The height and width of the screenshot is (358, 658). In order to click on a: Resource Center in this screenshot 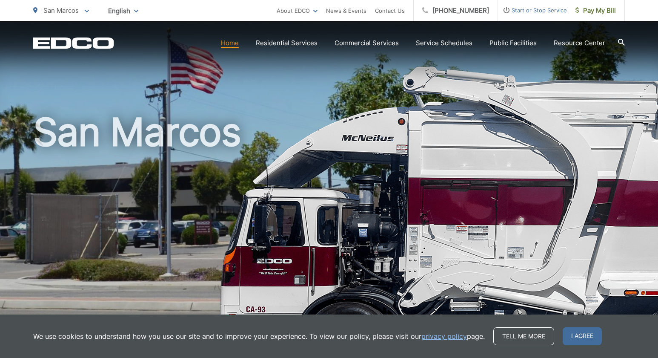, I will do `click(580, 43)`.